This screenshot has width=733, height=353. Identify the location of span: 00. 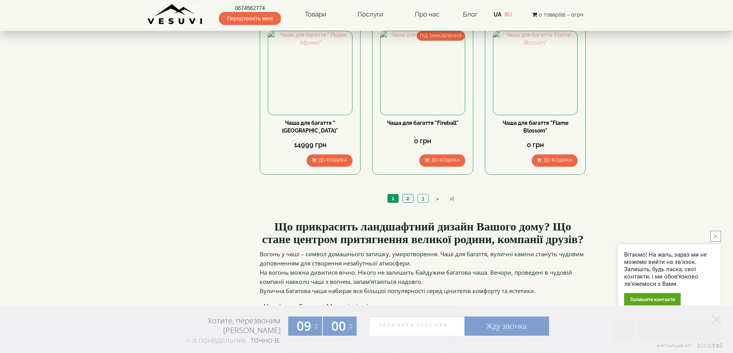
(338, 326).